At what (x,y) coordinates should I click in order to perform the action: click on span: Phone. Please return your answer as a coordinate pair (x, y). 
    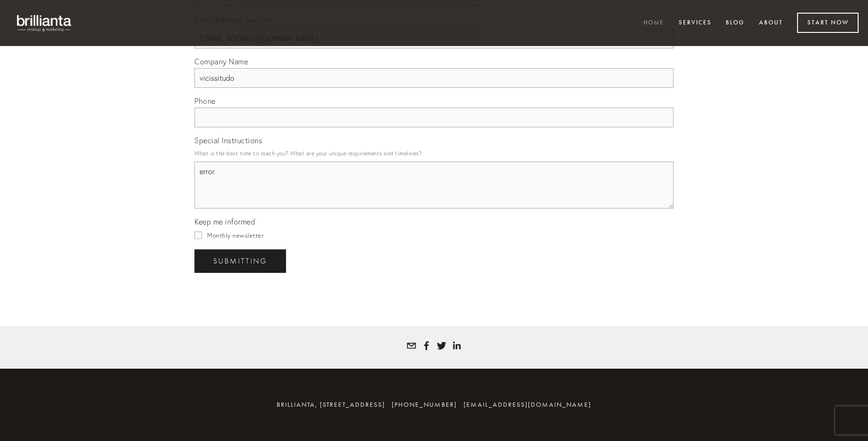
    Looking at the image, I should click on (205, 101).